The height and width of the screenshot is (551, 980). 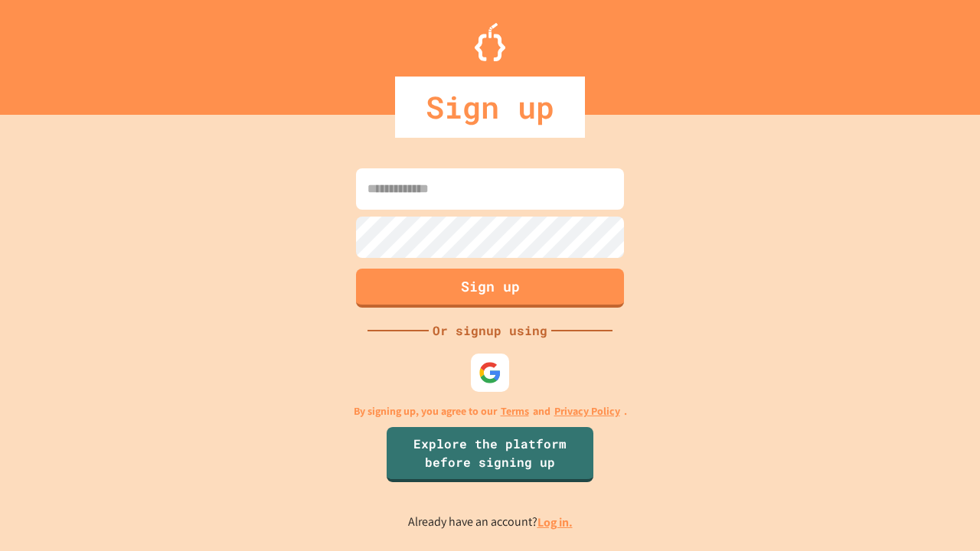 I want to click on a: Privacy Policy, so click(x=587, y=411).